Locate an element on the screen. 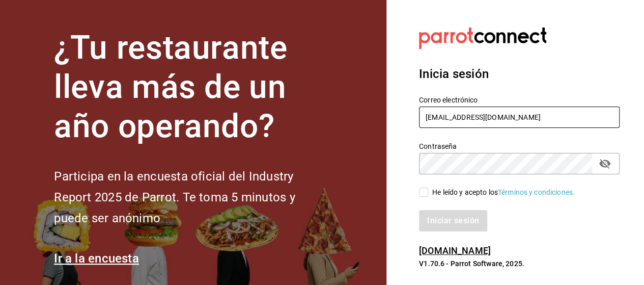  label: Contraseña is located at coordinates (519, 146).